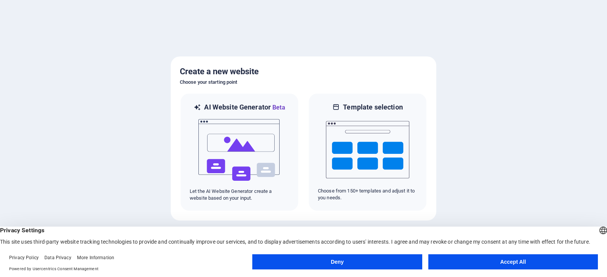 The height and width of the screenshot is (277, 607). I want to click on span: Beta, so click(278, 107).